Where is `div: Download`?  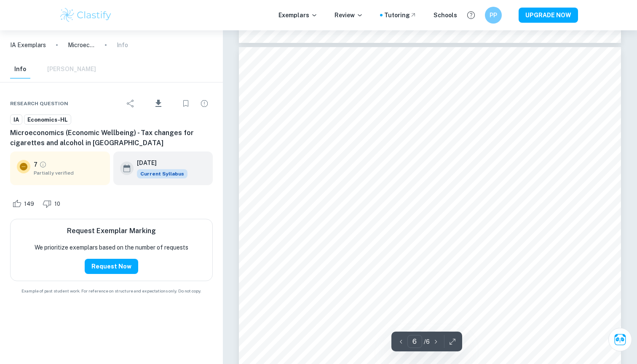 div: Download is located at coordinates (158, 103).